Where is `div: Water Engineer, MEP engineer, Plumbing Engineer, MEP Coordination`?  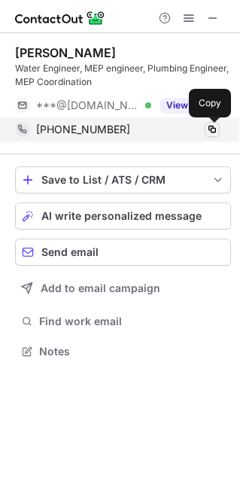
div: Water Engineer, MEP engineer, Plumbing Engineer, MEP Coordination is located at coordinates (123, 75).